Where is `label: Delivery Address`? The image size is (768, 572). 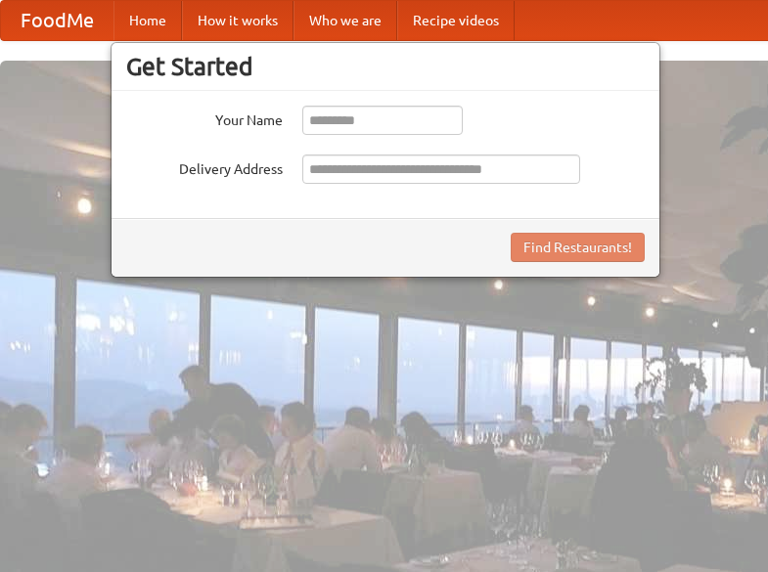
label: Delivery Address is located at coordinates (204, 166).